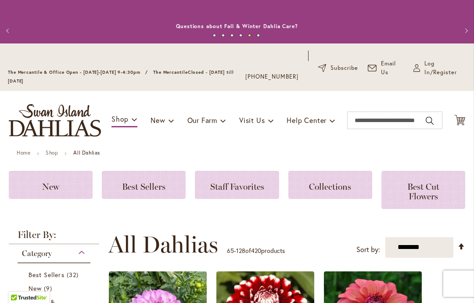  What do you see at coordinates (330, 185) in the screenshot?
I see `a: Collections` at bounding box center [330, 185].